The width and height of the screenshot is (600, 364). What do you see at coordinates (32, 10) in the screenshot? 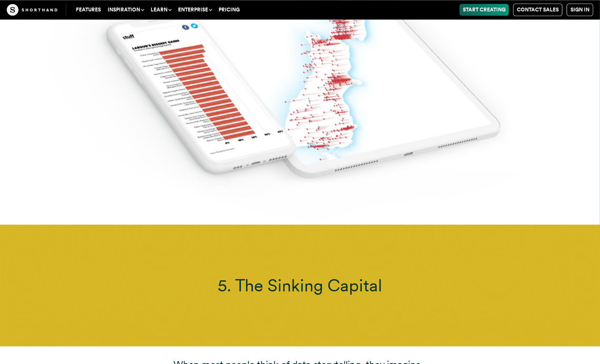
I see `img: The Craft` at bounding box center [32, 10].